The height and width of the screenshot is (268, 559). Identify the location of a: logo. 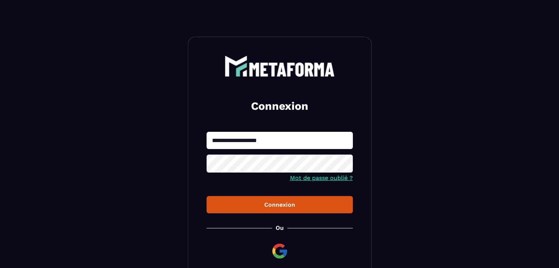
(280, 66).